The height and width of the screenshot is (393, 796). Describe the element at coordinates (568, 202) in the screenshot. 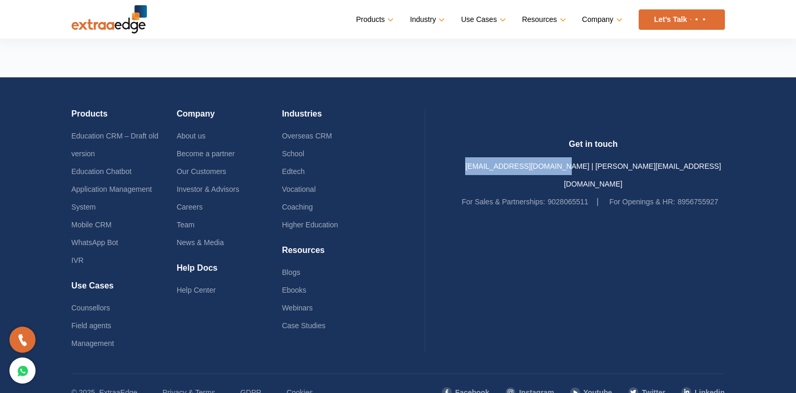

I see `a: 9028065511` at that location.